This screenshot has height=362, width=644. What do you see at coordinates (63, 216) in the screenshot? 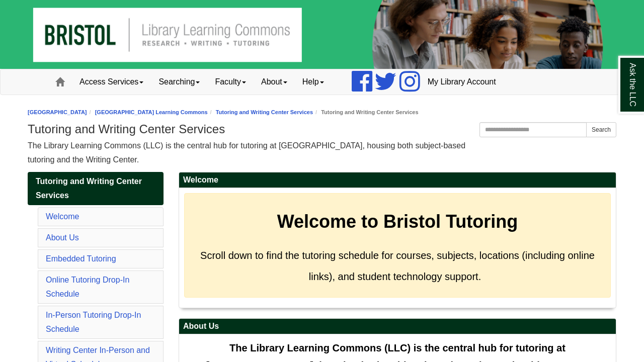
I see `a: Welcome` at bounding box center [63, 216].